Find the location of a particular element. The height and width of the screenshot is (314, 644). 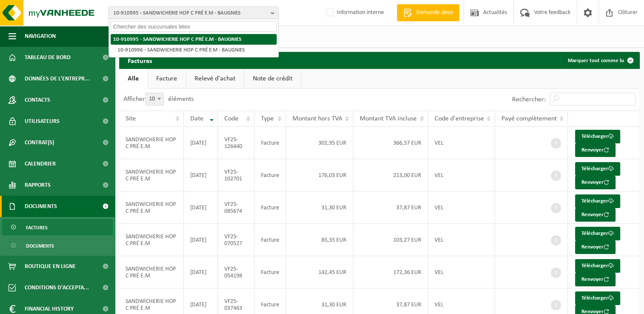

label: Afficher éléments is located at coordinates (158, 99).